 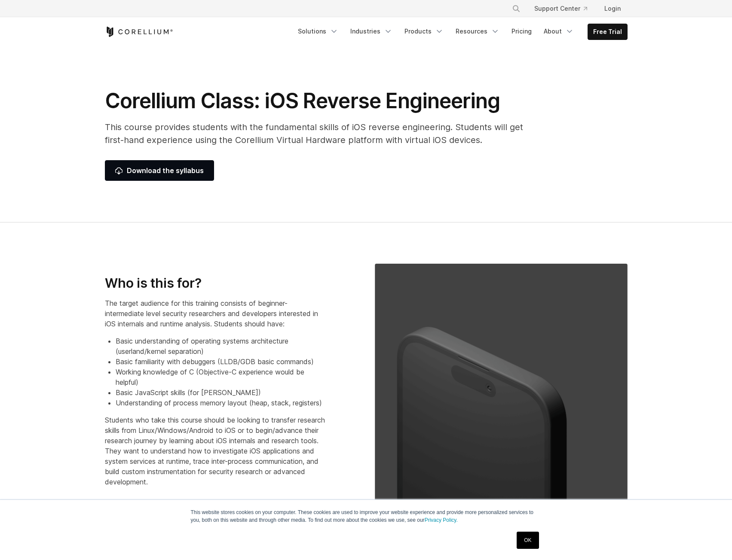 I want to click on li: Working knowledge of C (Objective-C experience would be helpful), so click(x=220, y=377).